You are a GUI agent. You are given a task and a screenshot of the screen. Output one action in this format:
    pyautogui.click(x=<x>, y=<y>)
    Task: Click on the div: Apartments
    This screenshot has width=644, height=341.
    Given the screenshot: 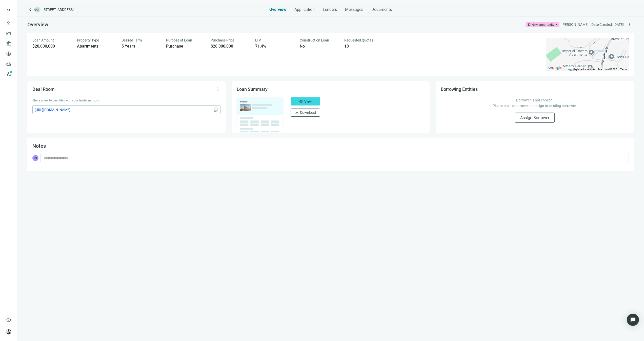 What is the action you would take?
    pyautogui.click(x=96, y=46)
    